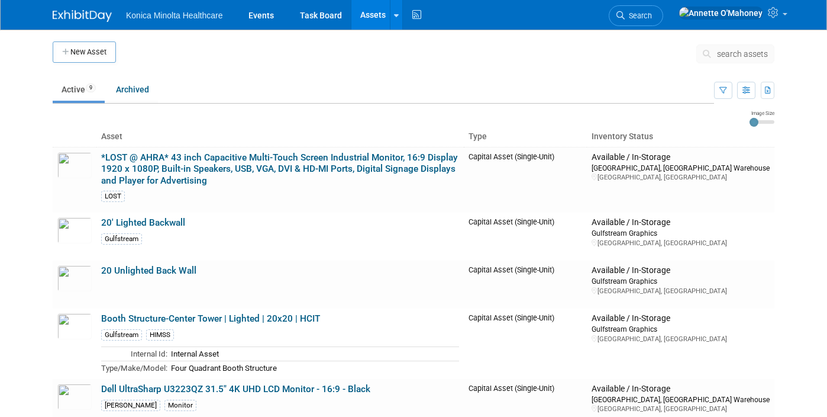  Describe the element at coordinates (91, 88) in the screenshot. I see `span: 9` at that location.